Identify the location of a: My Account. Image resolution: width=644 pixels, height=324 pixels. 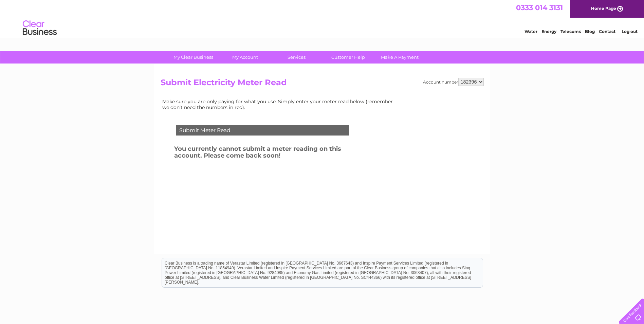
(245, 57).